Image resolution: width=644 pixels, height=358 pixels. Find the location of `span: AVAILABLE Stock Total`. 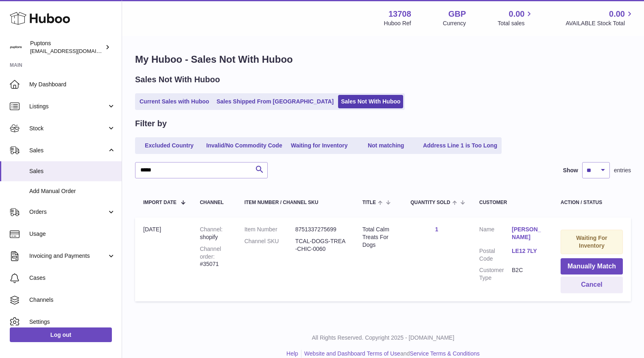

span: AVAILABLE Stock Total is located at coordinates (600, 23).